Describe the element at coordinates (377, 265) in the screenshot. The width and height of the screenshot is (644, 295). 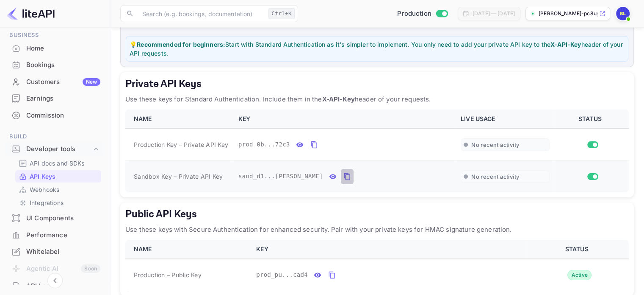
I see `table: public api keys table` at that location.